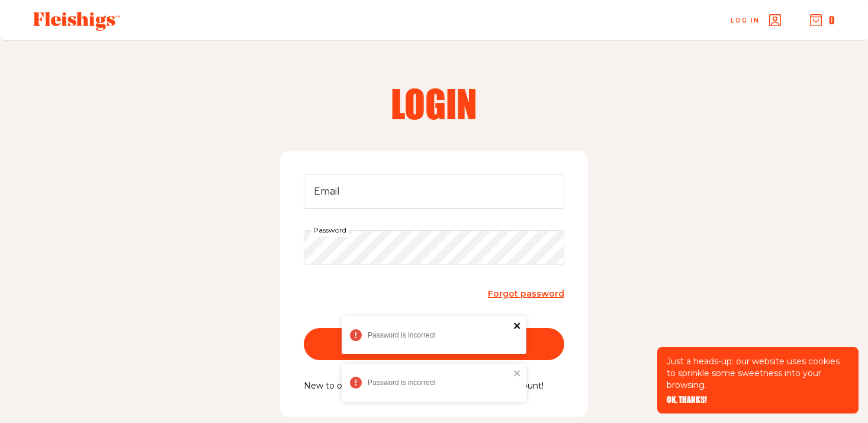 This screenshot has width=868, height=423. Describe the element at coordinates (330, 230) in the screenshot. I see `label: Password` at that location.